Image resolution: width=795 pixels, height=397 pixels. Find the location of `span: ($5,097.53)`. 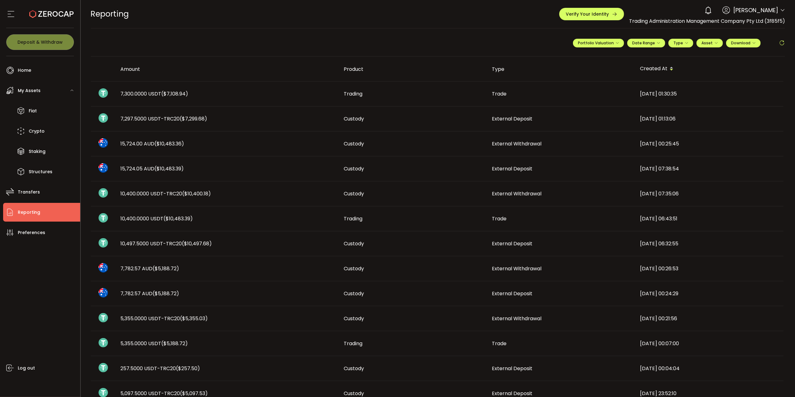

span: ($5,097.53) is located at coordinates (194, 393).